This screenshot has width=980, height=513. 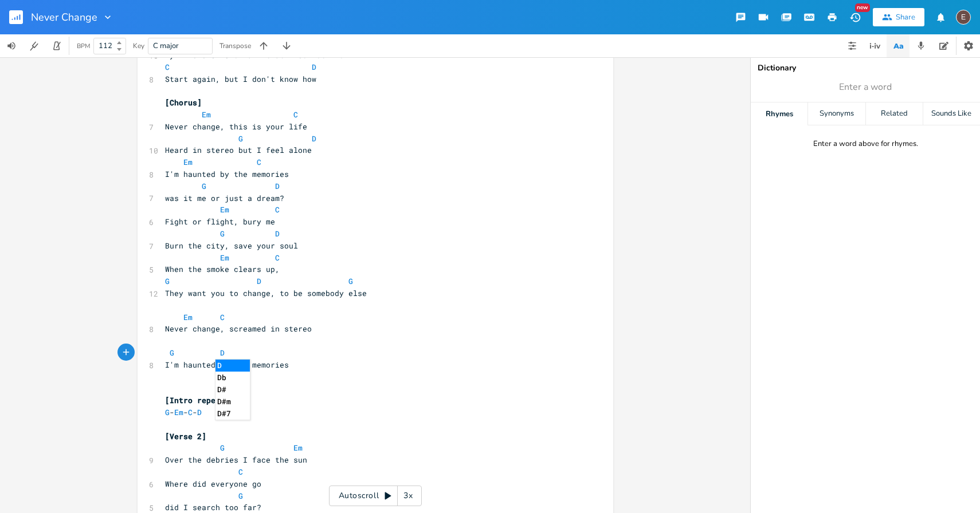 I want to click on span: Never change, this is your life, so click(x=236, y=127).